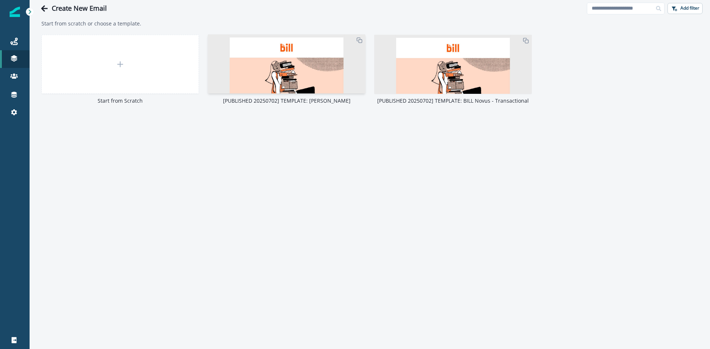 The height and width of the screenshot is (349, 710). I want to click on button: Go back, so click(44, 9).